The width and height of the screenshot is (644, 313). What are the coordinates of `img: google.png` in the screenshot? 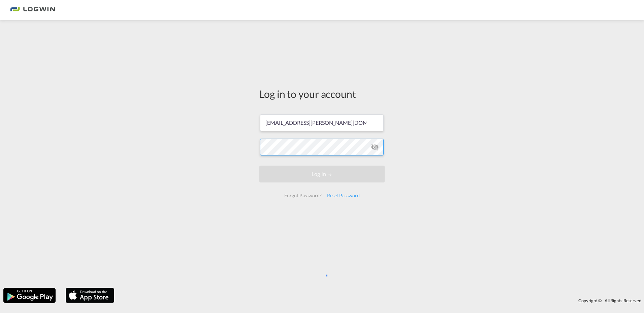 It's located at (29, 295).